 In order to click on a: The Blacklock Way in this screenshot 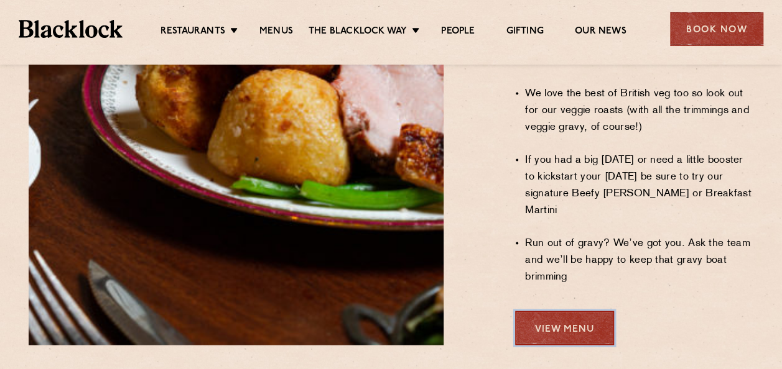, I will do `click(358, 32)`.